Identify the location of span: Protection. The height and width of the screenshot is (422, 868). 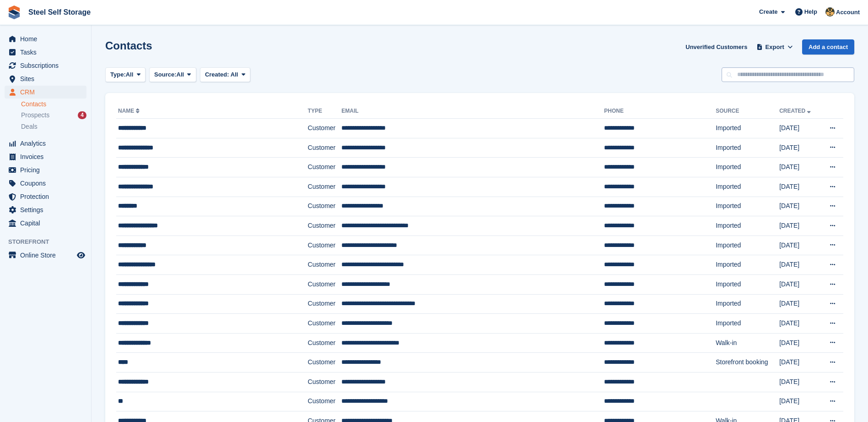
(47, 196).